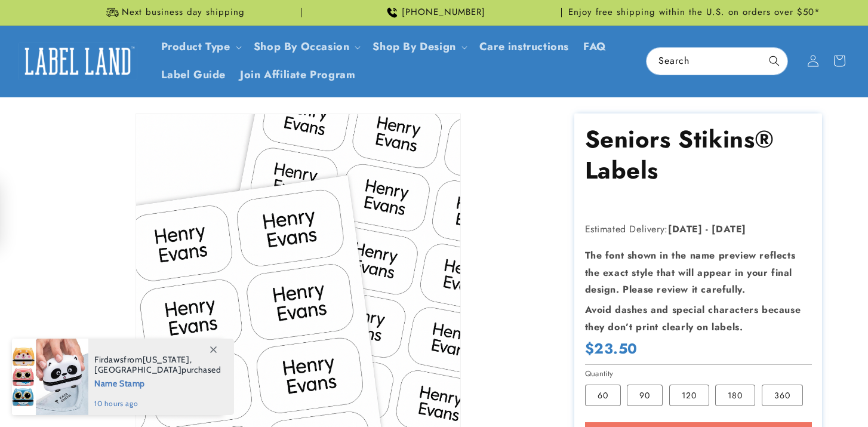  I want to click on span: FAQ, so click(594, 47).